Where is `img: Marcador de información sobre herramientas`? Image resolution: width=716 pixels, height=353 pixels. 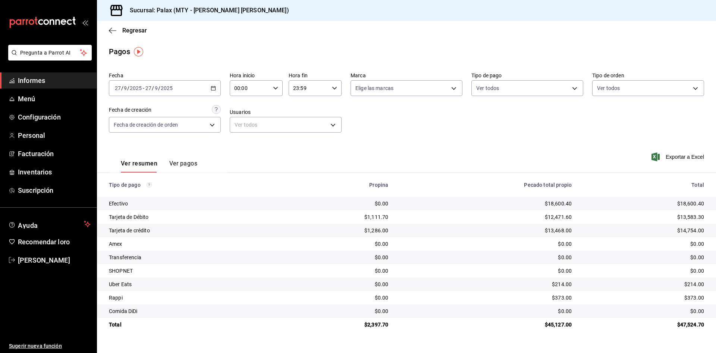
img: Marcador de información sobre herramientas is located at coordinates (138, 51).